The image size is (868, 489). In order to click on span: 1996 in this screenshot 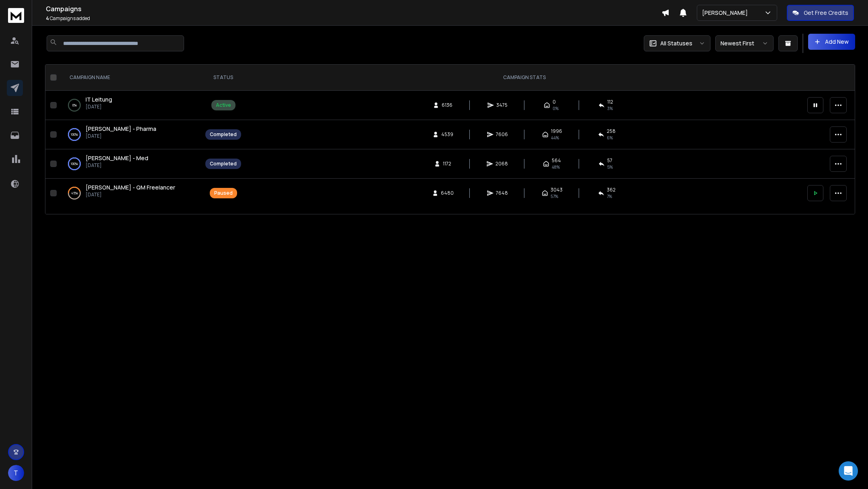, I will do `click(556, 132)`.